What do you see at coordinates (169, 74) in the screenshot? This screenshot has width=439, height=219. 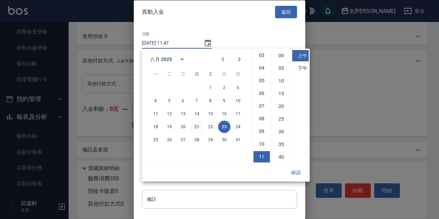 I see `span: 星期二` at bounding box center [169, 74].